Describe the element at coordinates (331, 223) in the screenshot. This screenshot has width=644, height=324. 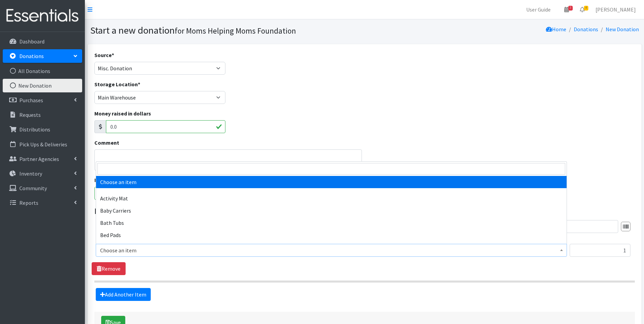
I see `li: Bath Tubs` at that location.